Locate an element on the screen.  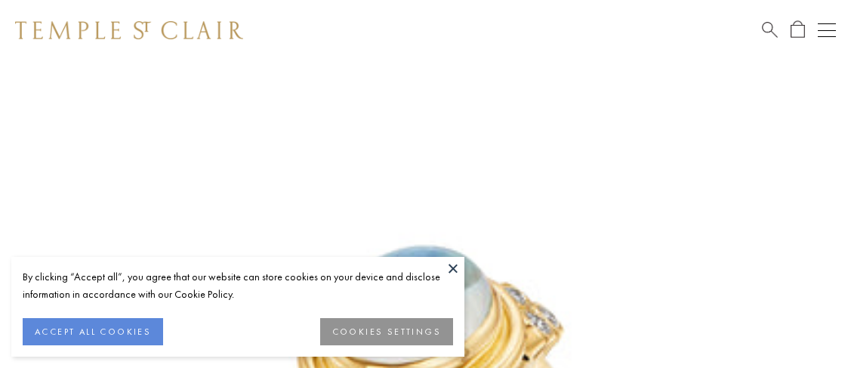
button: Open navigation is located at coordinates (827, 30).